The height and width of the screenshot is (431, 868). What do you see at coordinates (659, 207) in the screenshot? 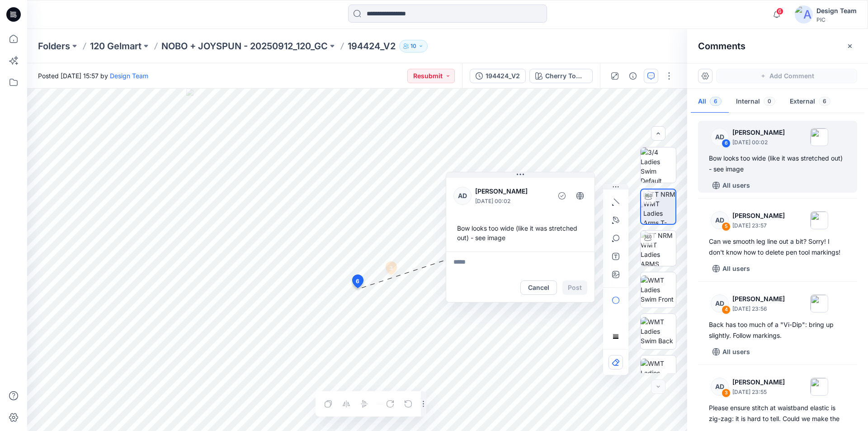
I see `img: TT NRM WMT Ladies Arms T-POSE` at bounding box center [659, 207].